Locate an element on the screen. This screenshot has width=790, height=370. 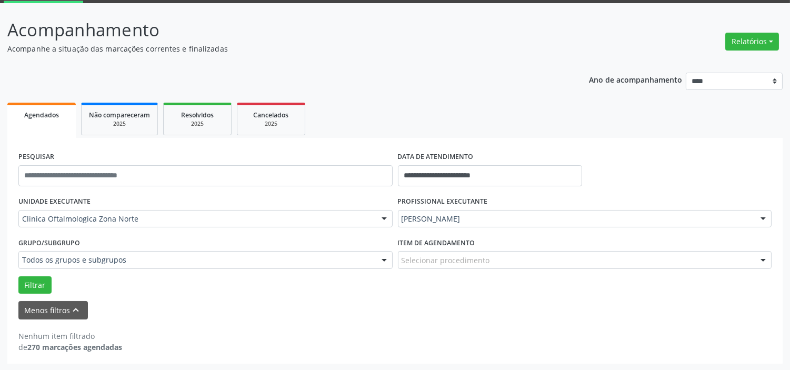
button: Menos filtroskeyboard_arrow_up is located at coordinates (53, 310).